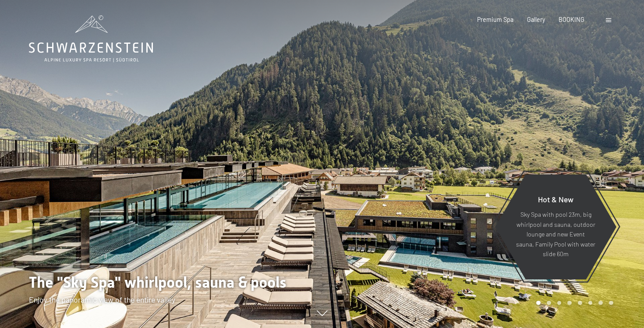 This screenshot has height=328, width=644. Describe the element at coordinates (600, 303) in the screenshot. I see `div: Carousel Page 7` at that location.